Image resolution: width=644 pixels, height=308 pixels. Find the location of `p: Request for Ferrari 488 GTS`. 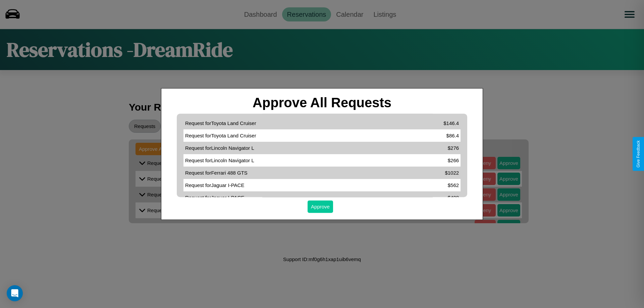

p: Request for Ferrari 488 GTS is located at coordinates (216, 173).